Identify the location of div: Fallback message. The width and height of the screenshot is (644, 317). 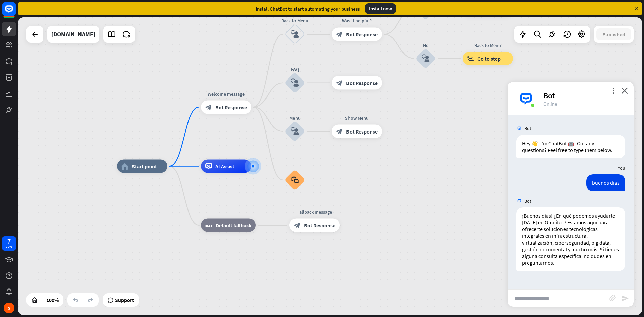
(315, 212).